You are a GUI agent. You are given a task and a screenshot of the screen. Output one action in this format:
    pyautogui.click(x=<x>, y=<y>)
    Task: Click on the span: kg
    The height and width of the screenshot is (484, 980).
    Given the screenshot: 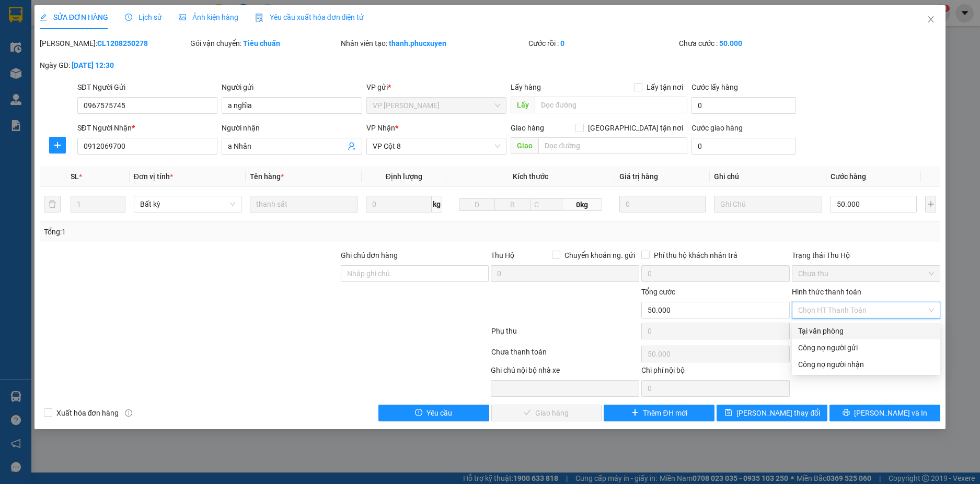 What is the action you would take?
    pyautogui.click(x=437, y=204)
    